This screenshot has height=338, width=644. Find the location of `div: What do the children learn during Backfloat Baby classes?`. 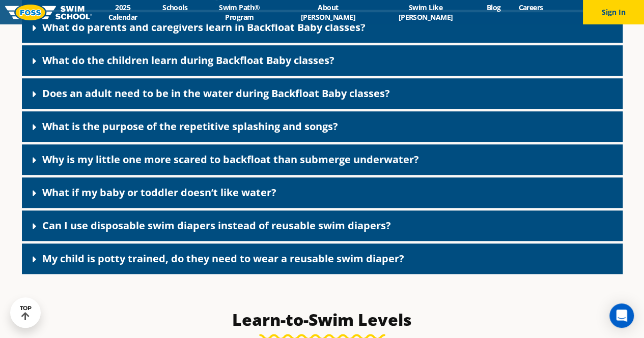

div: What do the children learn during Backfloat Baby classes? is located at coordinates (323, 61).